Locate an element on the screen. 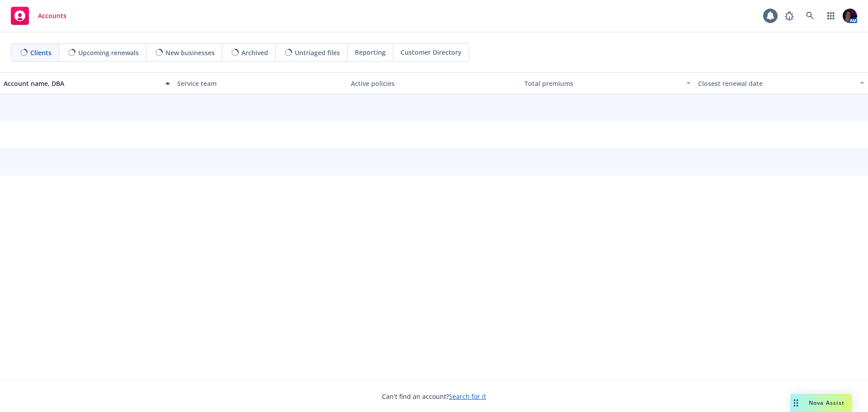  span: New businesses is located at coordinates (190, 53).